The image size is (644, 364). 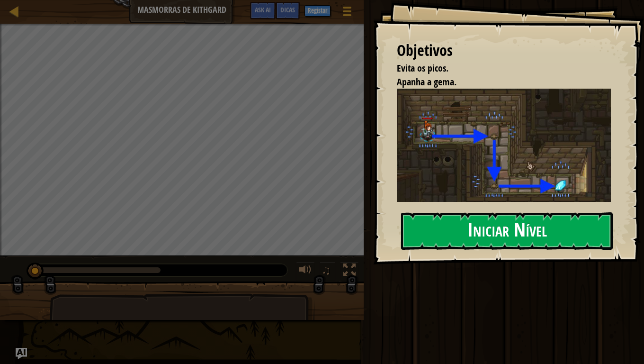 What do you see at coordinates (263, 9) in the screenshot?
I see `span: Ask AI` at bounding box center [263, 9].